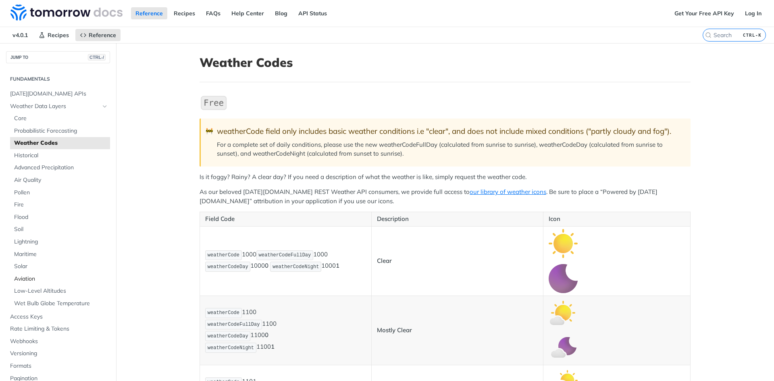 This screenshot has height=381, width=774. I want to click on a: Pollen, so click(60, 193).